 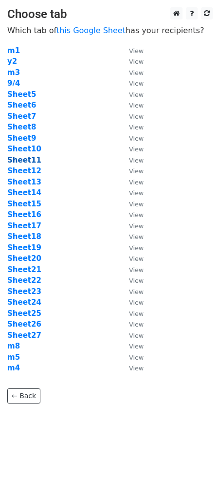 I want to click on strong: Sheet21, so click(x=24, y=270).